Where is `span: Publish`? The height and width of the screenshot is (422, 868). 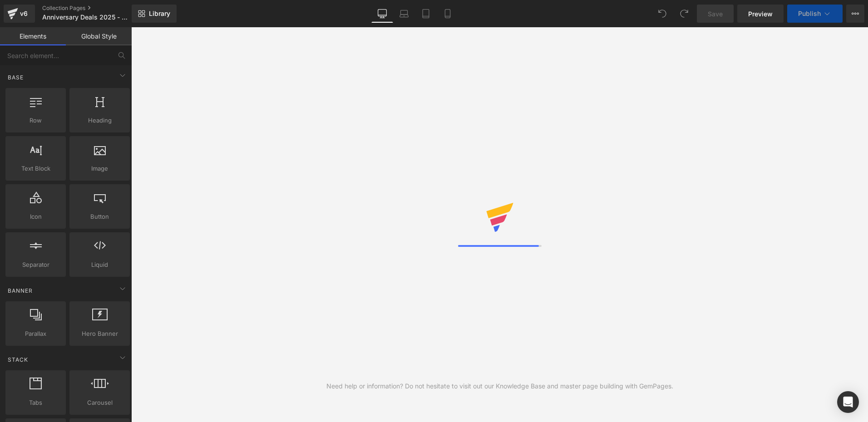 span: Publish is located at coordinates (809, 13).